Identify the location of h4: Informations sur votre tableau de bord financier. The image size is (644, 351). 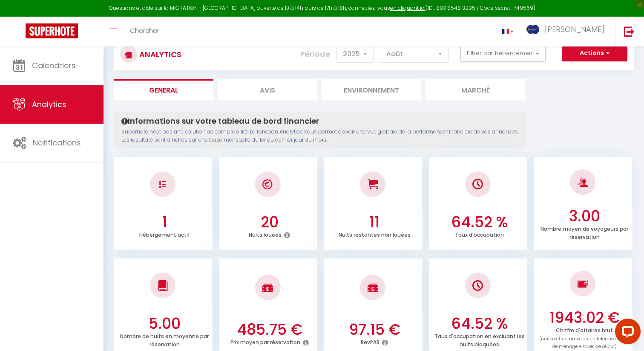
(320, 121).